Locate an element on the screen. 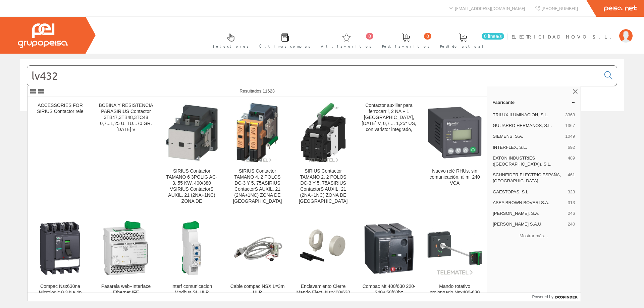  span: Últimas compras is located at coordinates (285, 46).